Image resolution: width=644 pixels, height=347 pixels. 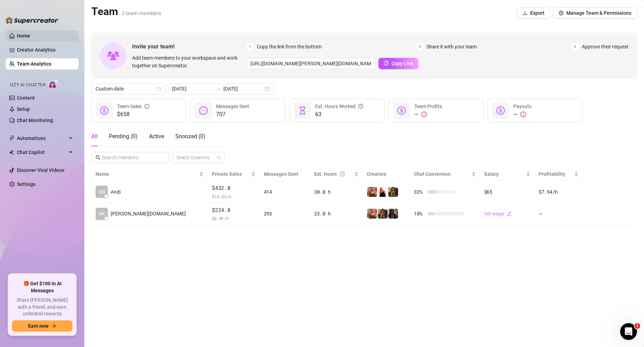 What do you see at coordinates (333, 174) in the screenshot?
I see `div: Est. Hours` at bounding box center [333, 174].